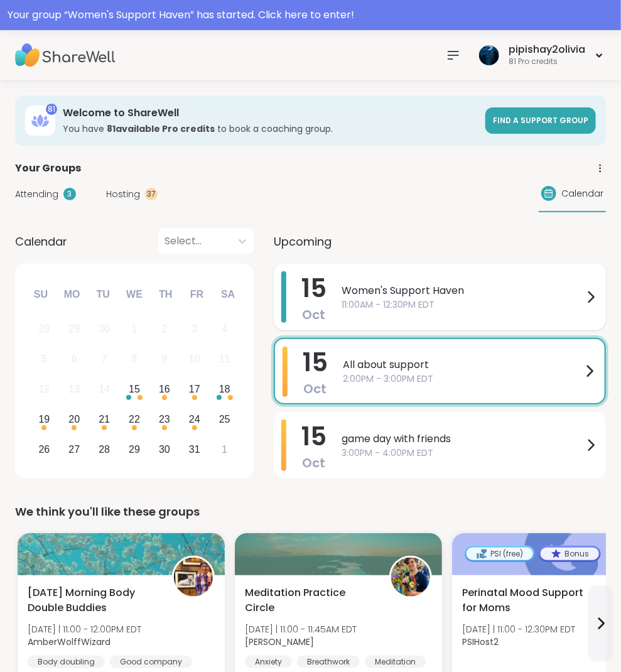 The image size is (621, 672). I want to click on span: 3:00PM - 4:00PM EDT, so click(462, 453).